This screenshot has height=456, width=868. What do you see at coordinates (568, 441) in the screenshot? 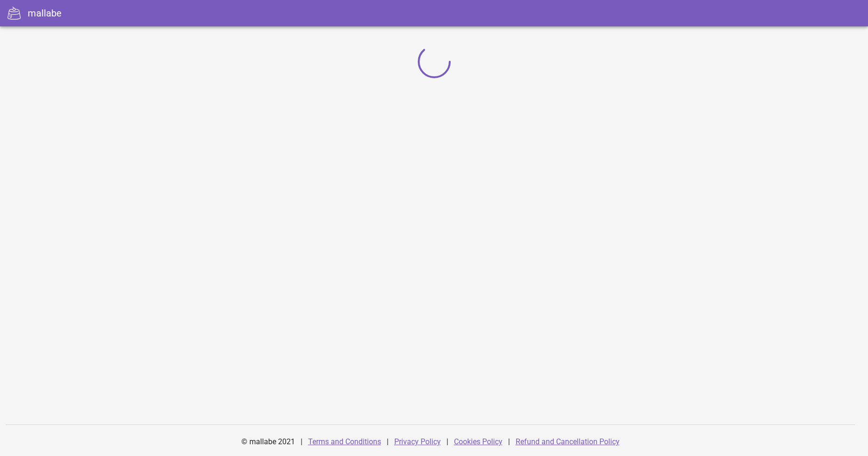
I see `a: Refund and Cancellation Policy` at bounding box center [568, 441].